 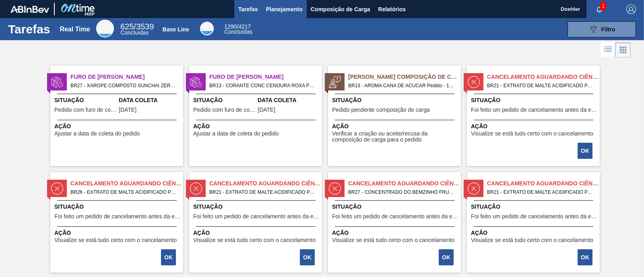 What do you see at coordinates (586, 257) in the screenshot?
I see `div: Completar tarefa: 29670329` at bounding box center [586, 257].